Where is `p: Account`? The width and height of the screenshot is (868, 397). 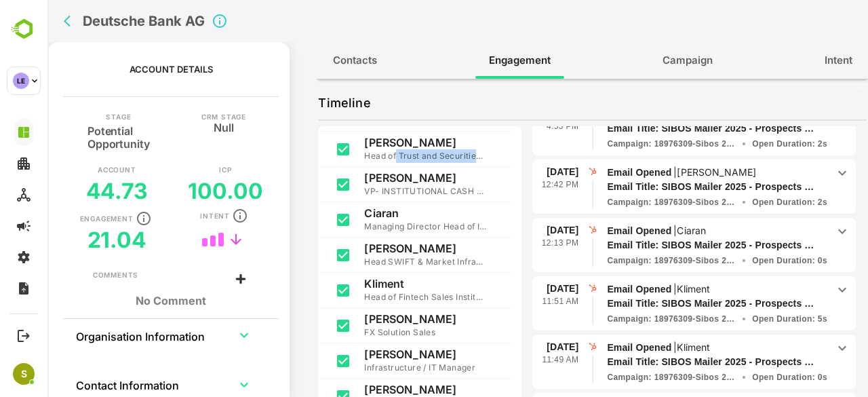
p: Account is located at coordinates (69, 170).